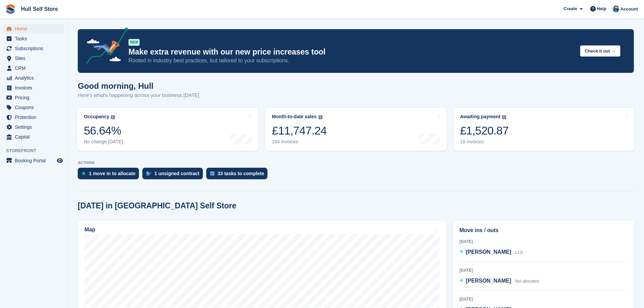 The width and height of the screenshot is (644, 308). What do you see at coordinates (299, 130) in the screenshot?
I see `div: £11,747.24` at bounding box center [299, 130].